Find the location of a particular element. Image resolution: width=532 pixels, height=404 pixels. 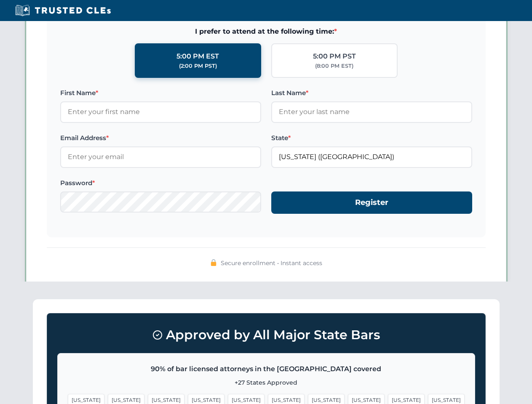

div: 5:00 PM EST is located at coordinates (197, 57).